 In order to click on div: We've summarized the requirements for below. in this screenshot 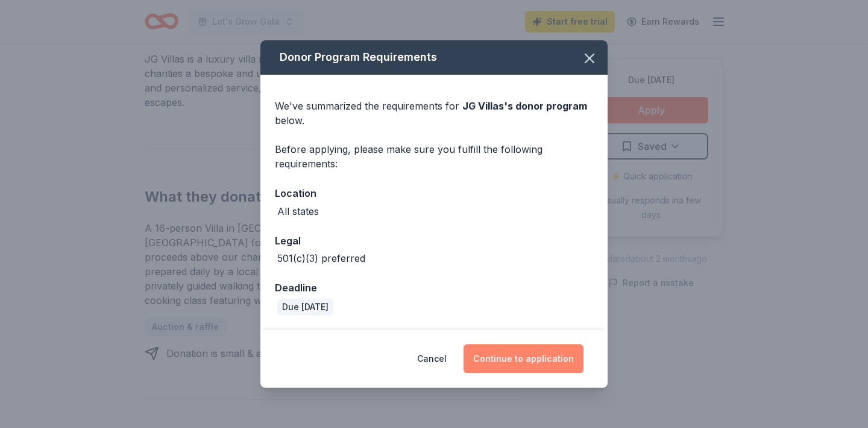, I will do `click(434, 113)`.